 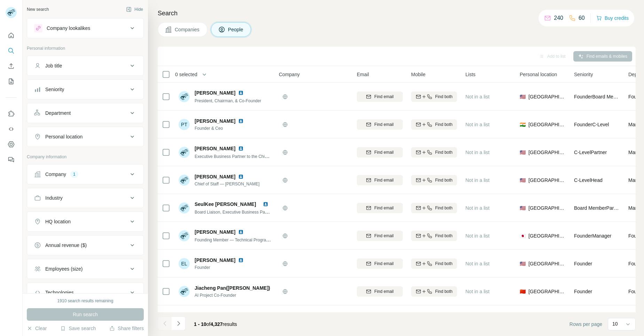 I want to click on div: HQ location, so click(x=58, y=222).